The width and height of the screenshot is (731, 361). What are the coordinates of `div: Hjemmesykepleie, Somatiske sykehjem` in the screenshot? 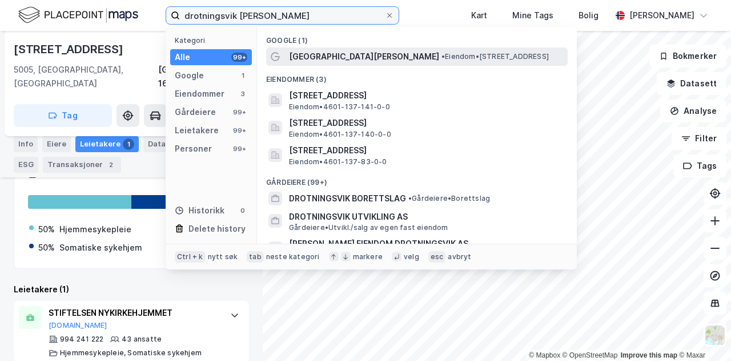 It's located at (131, 353).